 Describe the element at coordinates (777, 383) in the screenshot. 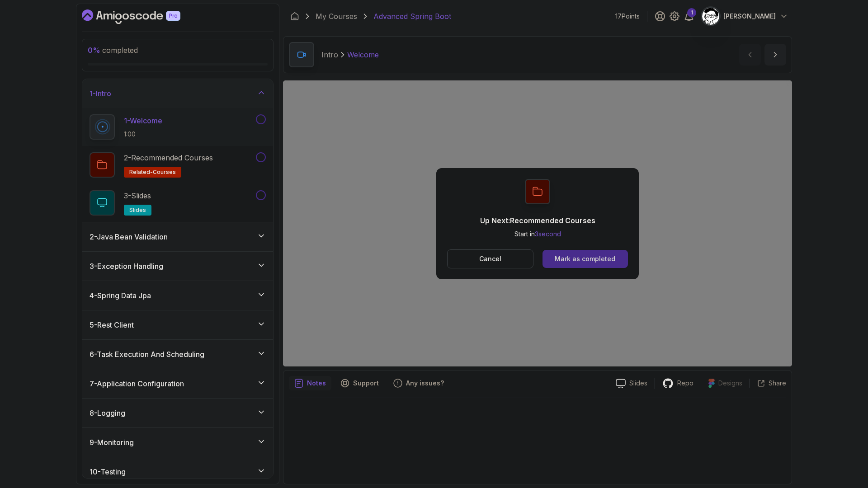

I see `p: Share` at that location.